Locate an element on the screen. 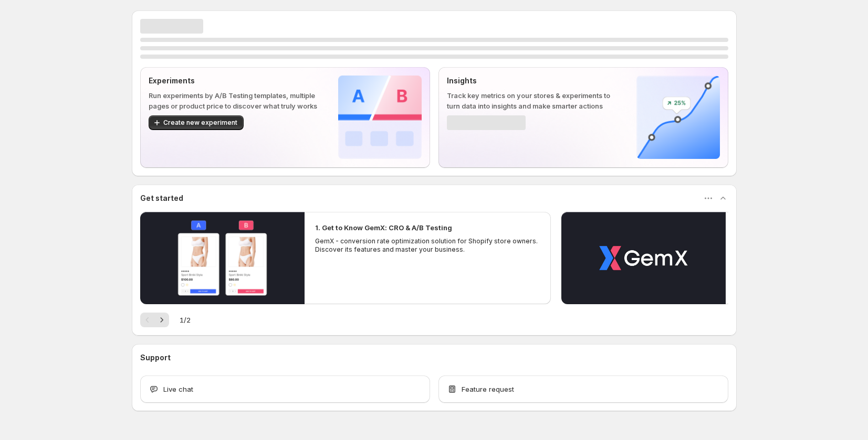 This screenshot has height=440, width=868. span: Create new experiment is located at coordinates (200, 123).